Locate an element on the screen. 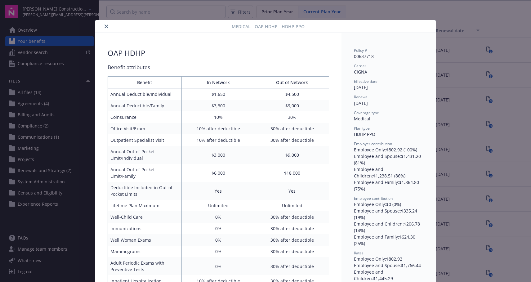  th: In Network is located at coordinates (218, 82).